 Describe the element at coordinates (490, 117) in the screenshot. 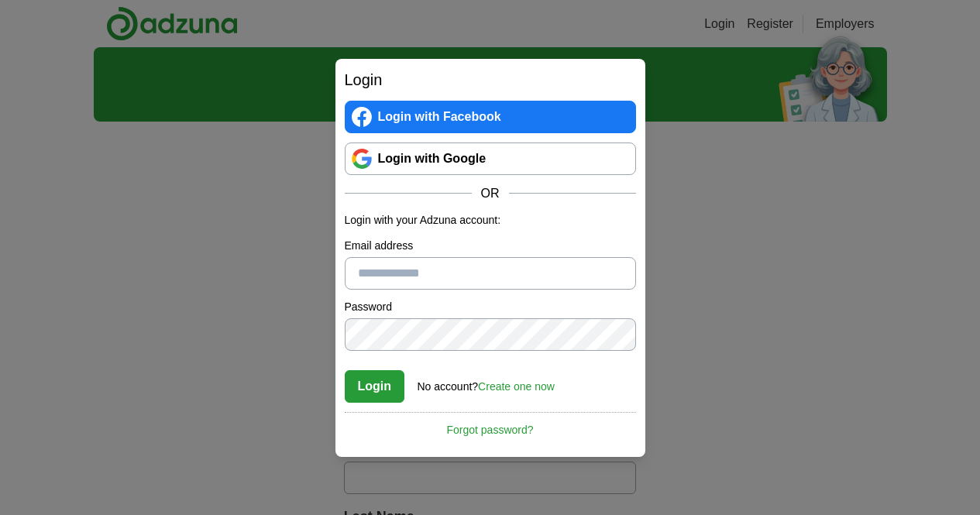

I see `a: Login with Facebook` at that location.